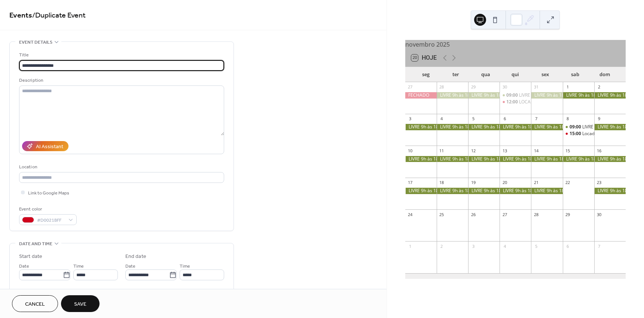 This screenshot has height=318, width=644. I want to click on div: End date, so click(136, 256).